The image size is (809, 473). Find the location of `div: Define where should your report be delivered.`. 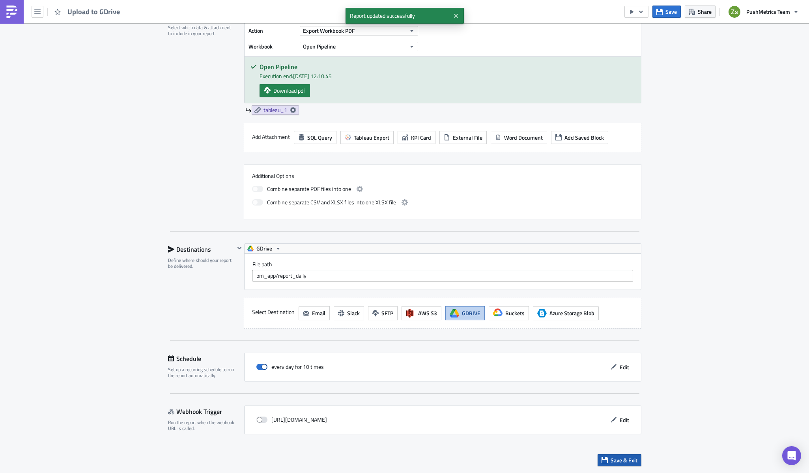

div: Define where should your report be delivered. is located at coordinates (201, 263).